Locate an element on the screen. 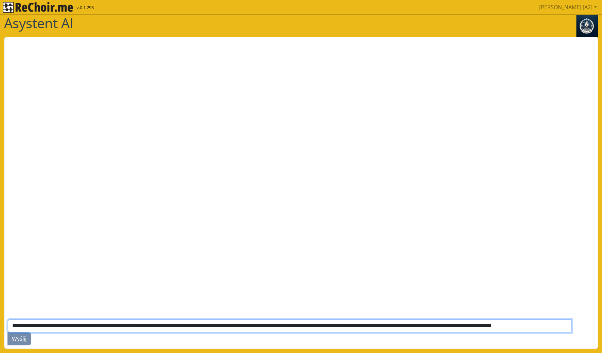 This screenshot has height=353, width=602. button: Wyślij is located at coordinates (19, 339).